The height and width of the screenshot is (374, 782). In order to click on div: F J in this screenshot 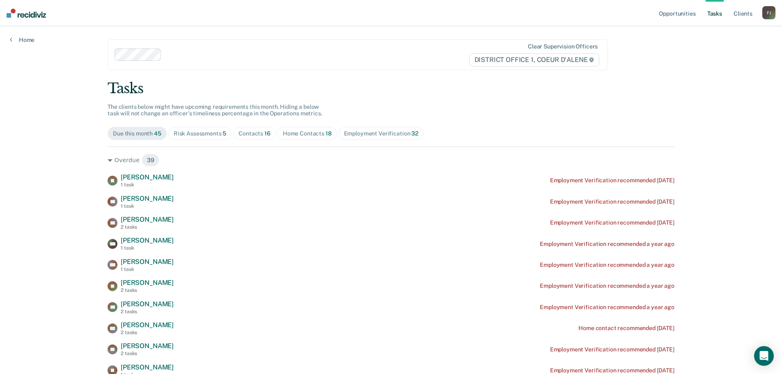, I will do `click(769, 13)`.